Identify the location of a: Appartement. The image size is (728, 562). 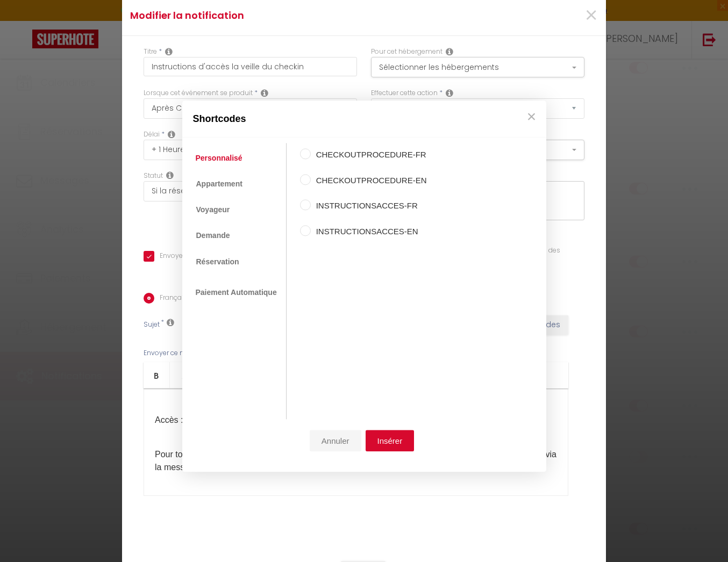
(220, 184).